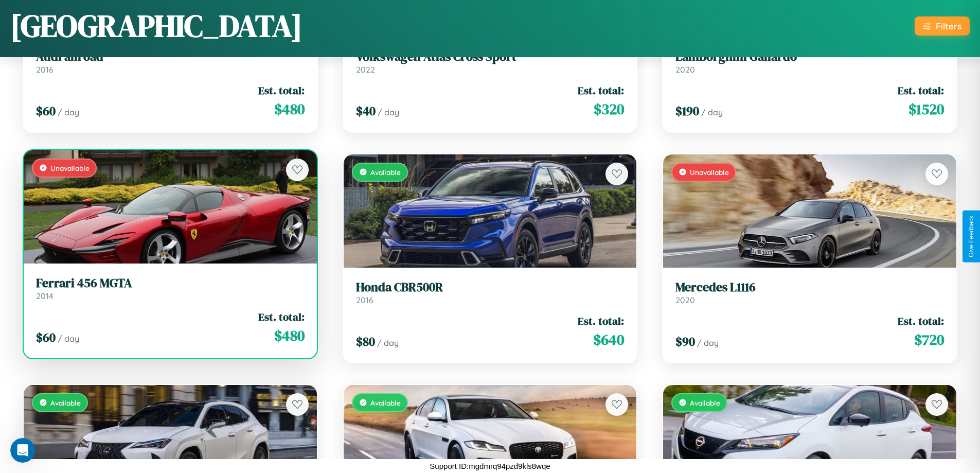 This screenshot has width=980, height=473. What do you see at coordinates (490, 466) in the screenshot?
I see `p: Support ID: mgdmrq94pzd9kls8wqe` at bounding box center [490, 466].